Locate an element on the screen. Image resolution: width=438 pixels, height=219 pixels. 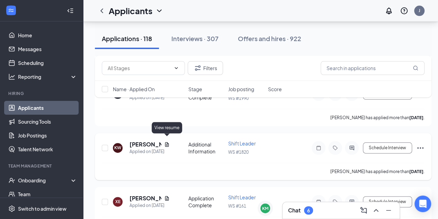
svg: Minimize is located at coordinates (388, 211).